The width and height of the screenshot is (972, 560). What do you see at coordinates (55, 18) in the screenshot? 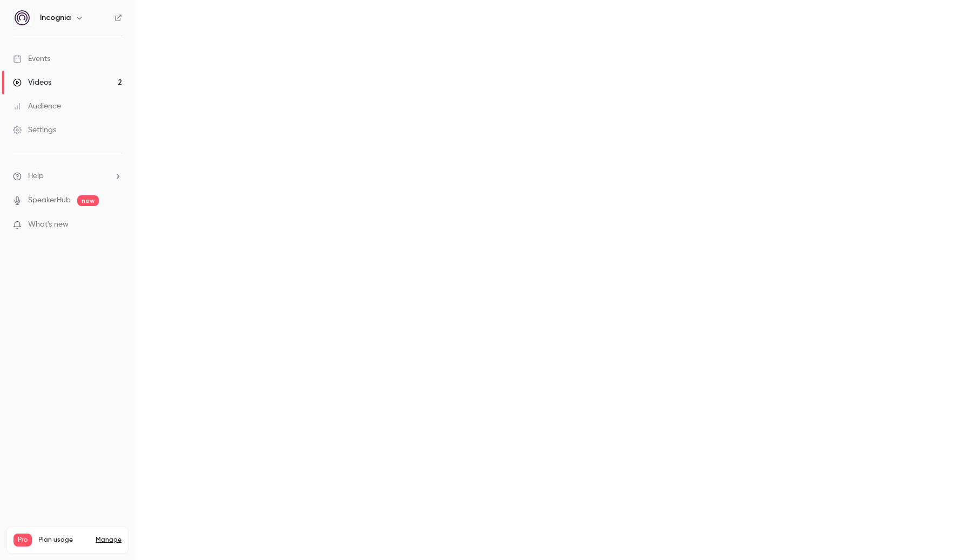
I see `h6: Incognia` at bounding box center [55, 18].